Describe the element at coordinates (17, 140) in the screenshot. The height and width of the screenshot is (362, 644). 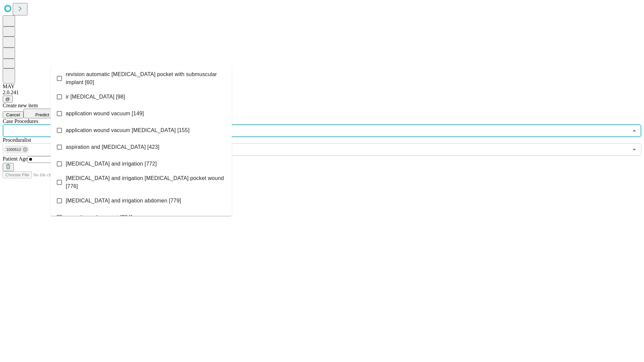
I see `span: Proceduralist` at that location.